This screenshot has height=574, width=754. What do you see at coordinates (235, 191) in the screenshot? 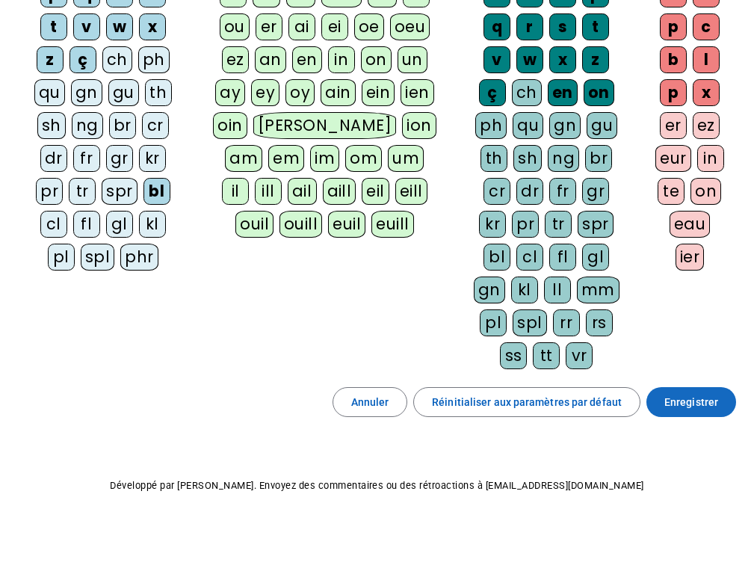
I see `div: il` at bounding box center [235, 191].